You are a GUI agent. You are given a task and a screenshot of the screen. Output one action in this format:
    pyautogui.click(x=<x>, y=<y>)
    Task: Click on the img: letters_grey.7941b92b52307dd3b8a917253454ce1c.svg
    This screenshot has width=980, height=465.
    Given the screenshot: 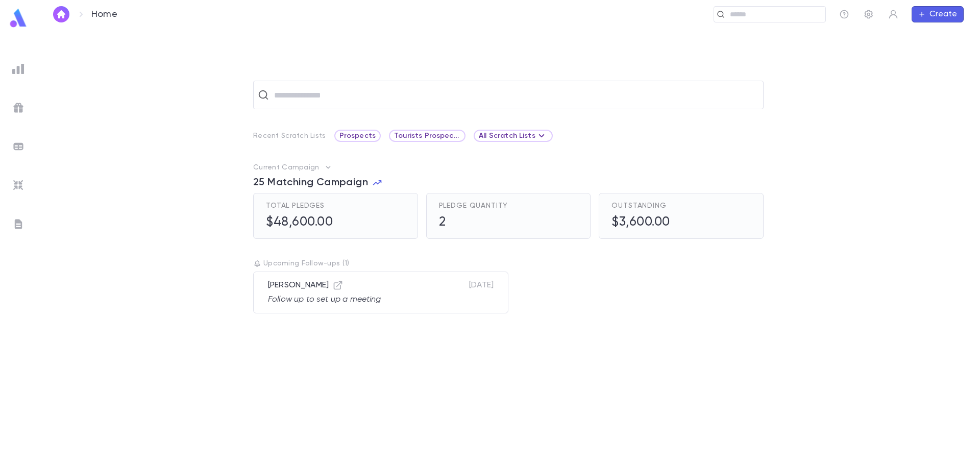 What is the action you would take?
    pyautogui.click(x=18, y=224)
    